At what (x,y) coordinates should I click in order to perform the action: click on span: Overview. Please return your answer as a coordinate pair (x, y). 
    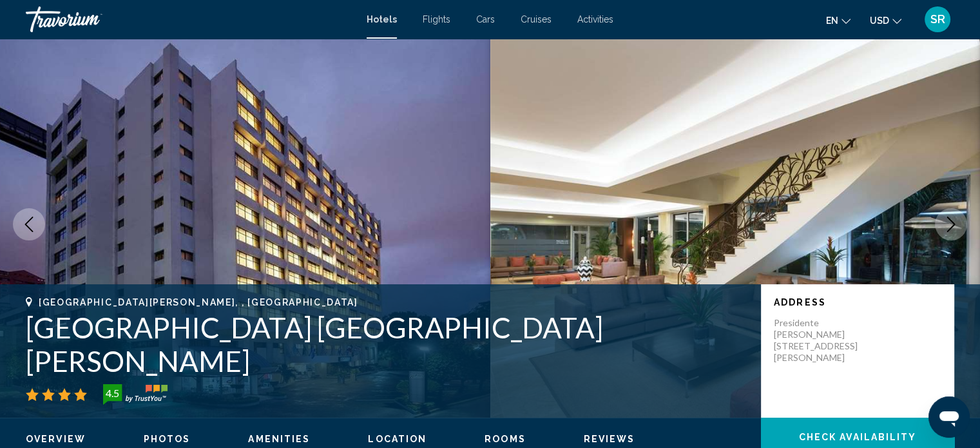
    Looking at the image, I should click on (55, 439).